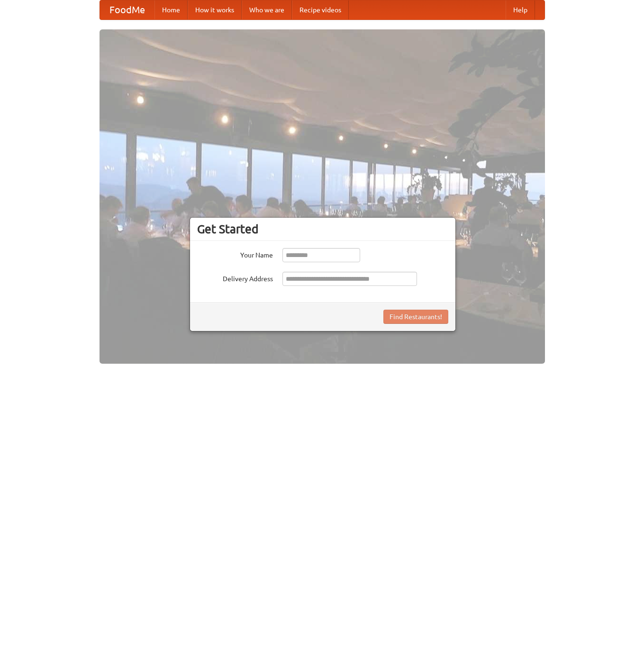  I want to click on a: Home, so click(171, 10).